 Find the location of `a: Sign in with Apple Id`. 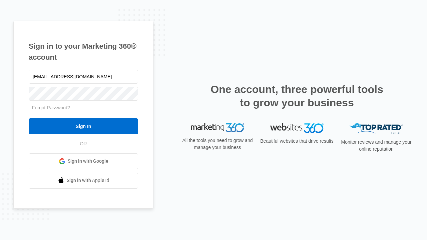

a: Sign in with Apple Id is located at coordinates (83, 181).